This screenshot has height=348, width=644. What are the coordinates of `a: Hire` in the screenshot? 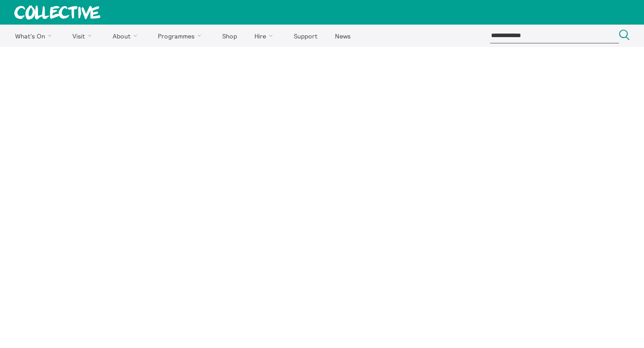 It's located at (265, 36).